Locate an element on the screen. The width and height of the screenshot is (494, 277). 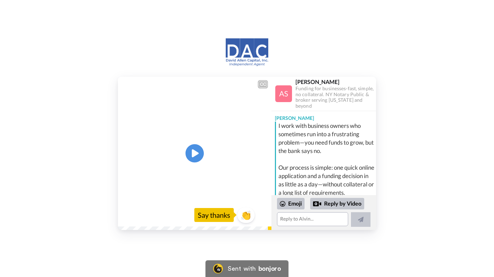
div: CC is located at coordinates (262, 84).